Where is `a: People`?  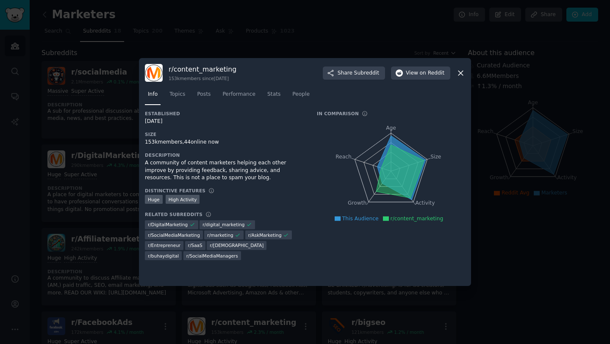
a: People is located at coordinates (301, 96).